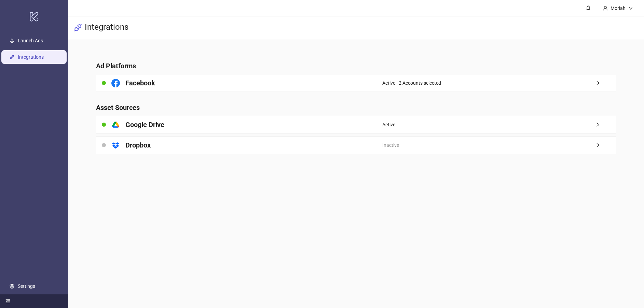 This screenshot has width=644, height=308. What do you see at coordinates (356, 125) in the screenshot?
I see `a: Google DriveActiveright` at bounding box center [356, 125].